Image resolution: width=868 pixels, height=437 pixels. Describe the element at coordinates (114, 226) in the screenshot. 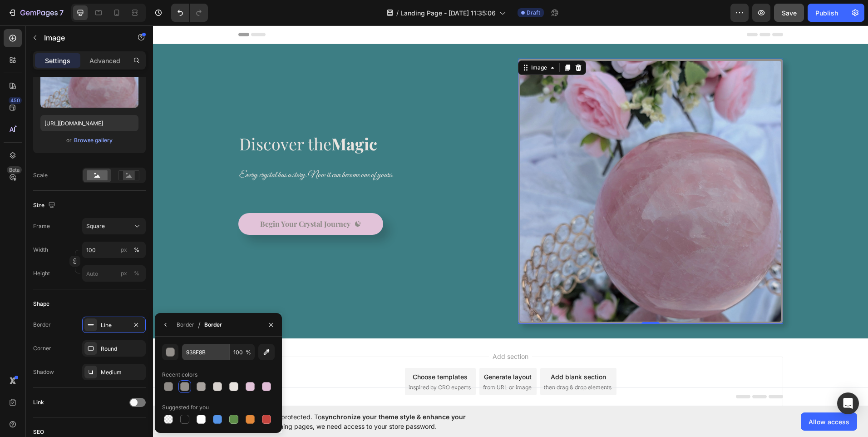

I see `button: Square` at that location.